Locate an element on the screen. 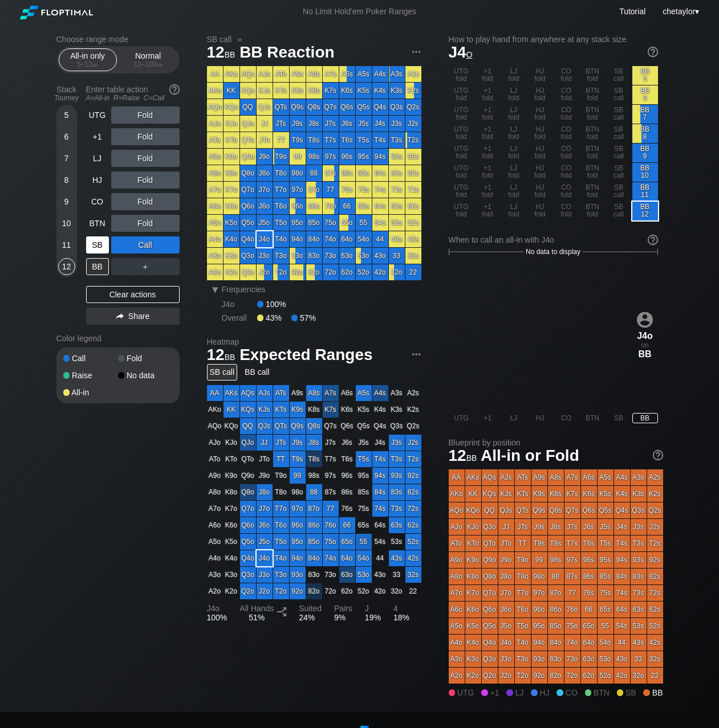 This screenshot has width=719, height=728. div: BB 6 is located at coordinates (644, 95).